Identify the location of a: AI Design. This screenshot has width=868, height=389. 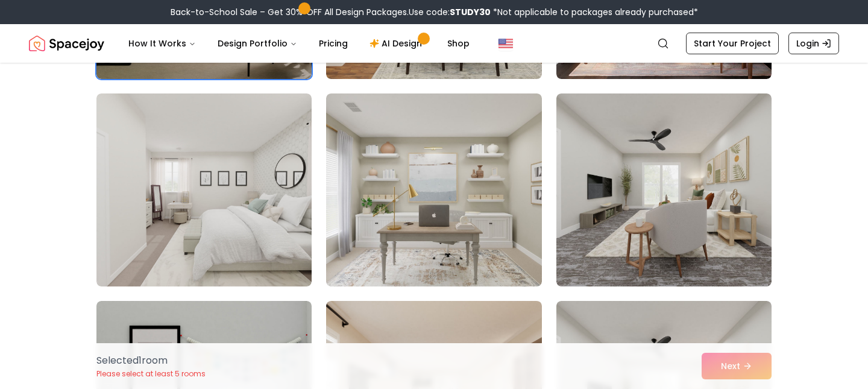
(397, 44).